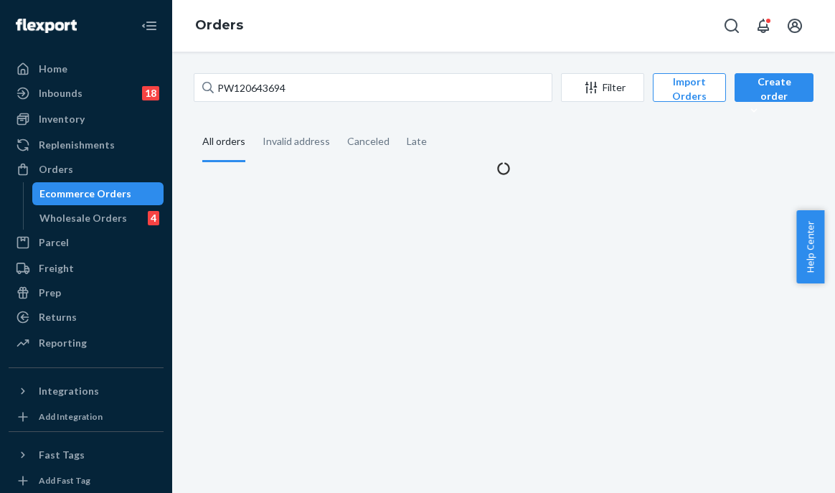 This screenshot has height=493, width=835. What do you see at coordinates (98, 218) in the screenshot?
I see `a: Wholesale Orders4` at bounding box center [98, 218].